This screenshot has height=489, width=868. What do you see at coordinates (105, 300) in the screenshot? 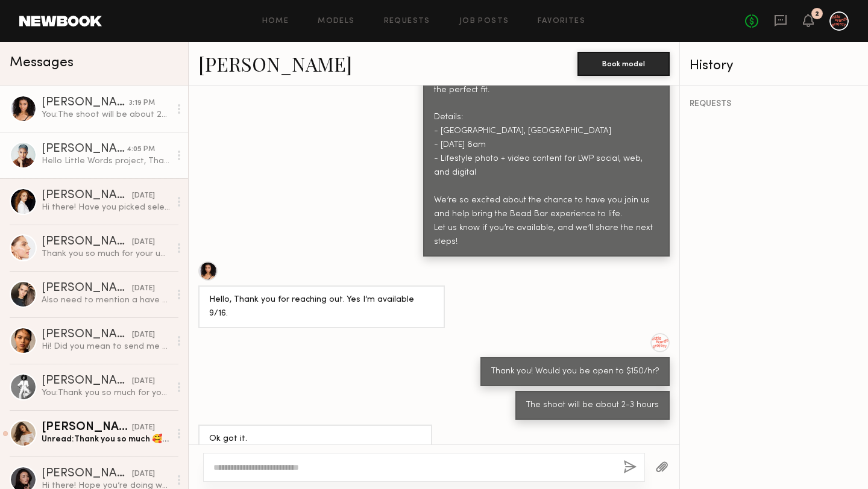
I see `div: Also need to mention a have couple new tattoos on my arms, but they are small` at bounding box center [105, 300].